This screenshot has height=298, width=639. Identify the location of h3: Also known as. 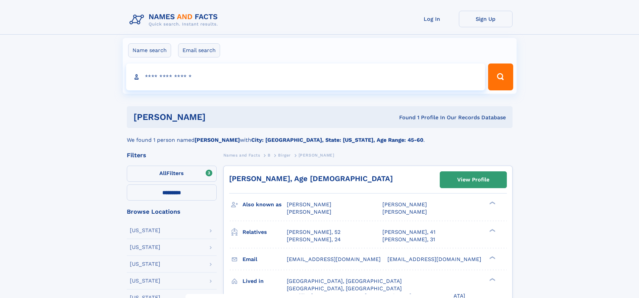
(265, 204).